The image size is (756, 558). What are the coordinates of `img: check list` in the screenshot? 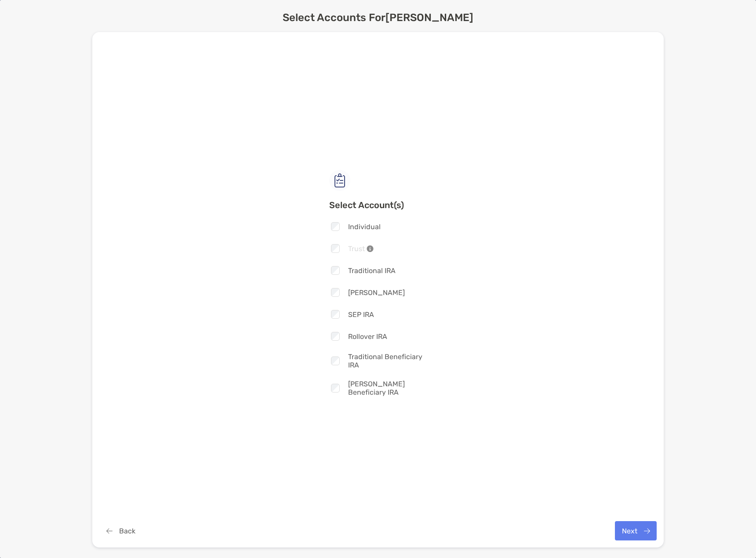 It's located at (340, 181).